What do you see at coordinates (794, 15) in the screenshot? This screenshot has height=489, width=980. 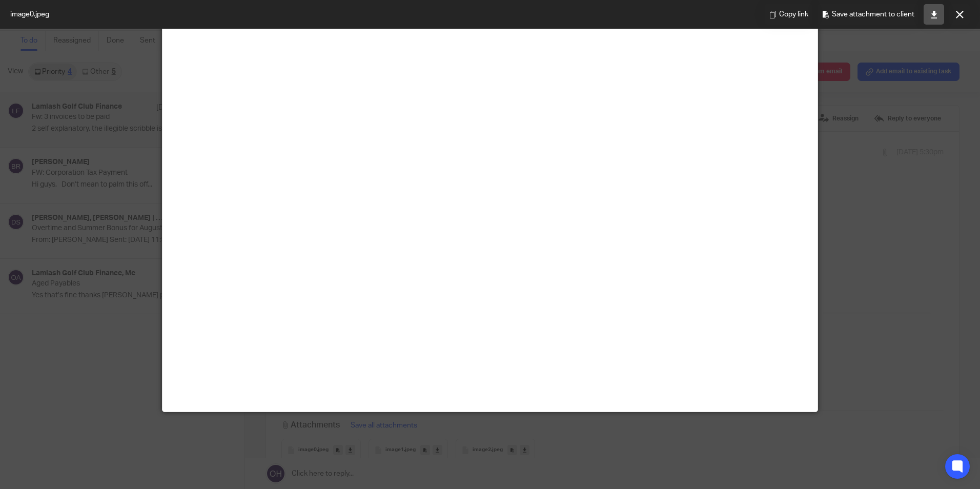 I see `span: Copy link` at bounding box center [794, 15].